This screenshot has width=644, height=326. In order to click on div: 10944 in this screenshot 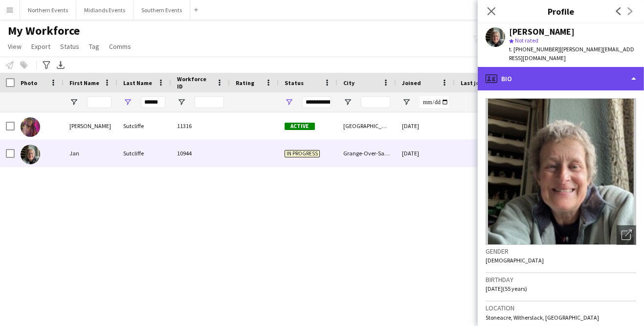, I will do `click(201, 153)`.